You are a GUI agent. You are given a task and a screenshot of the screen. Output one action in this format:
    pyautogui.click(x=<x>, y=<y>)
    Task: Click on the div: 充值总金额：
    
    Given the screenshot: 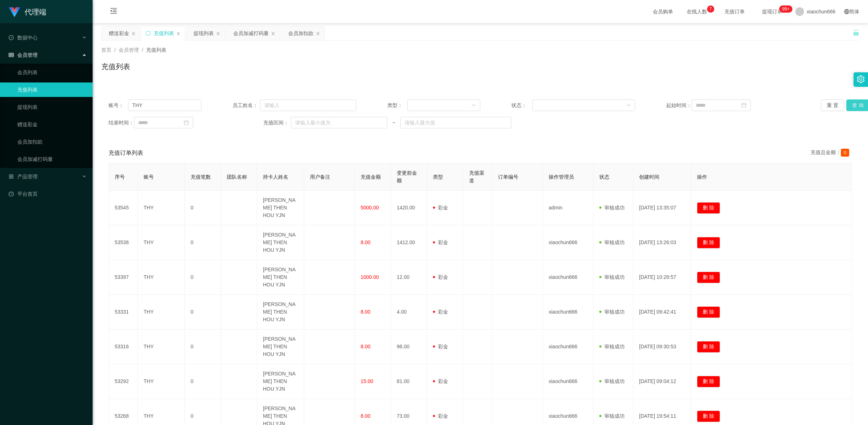 What is the action you would take?
    pyautogui.click(x=831, y=153)
    